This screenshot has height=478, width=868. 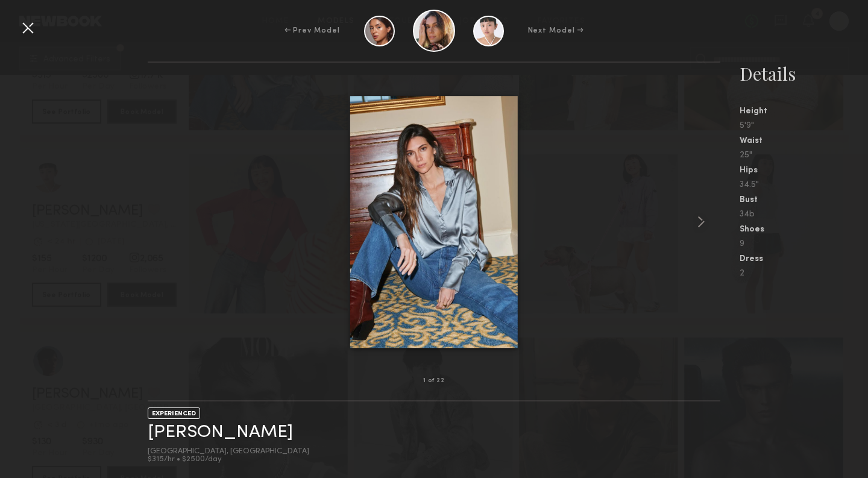 I want to click on div: EXPERIENCED, so click(x=173, y=413).